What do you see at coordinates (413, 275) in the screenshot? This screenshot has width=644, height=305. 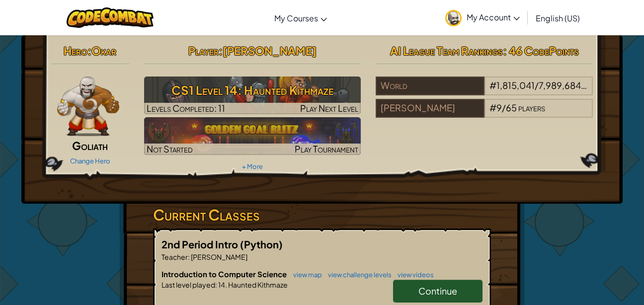 I see `a: view videos` at bounding box center [413, 275].